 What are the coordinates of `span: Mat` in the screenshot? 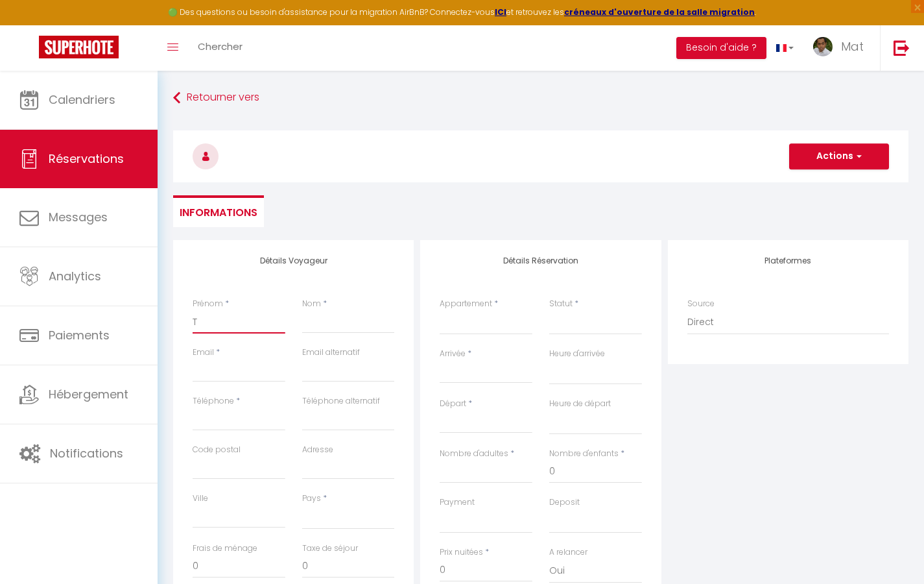 It's located at (852, 46).